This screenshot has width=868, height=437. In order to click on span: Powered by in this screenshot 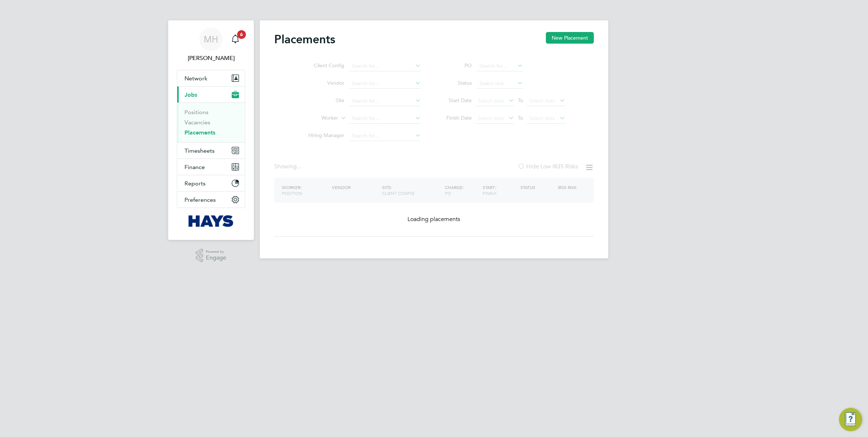, I will do `click(216, 252)`.